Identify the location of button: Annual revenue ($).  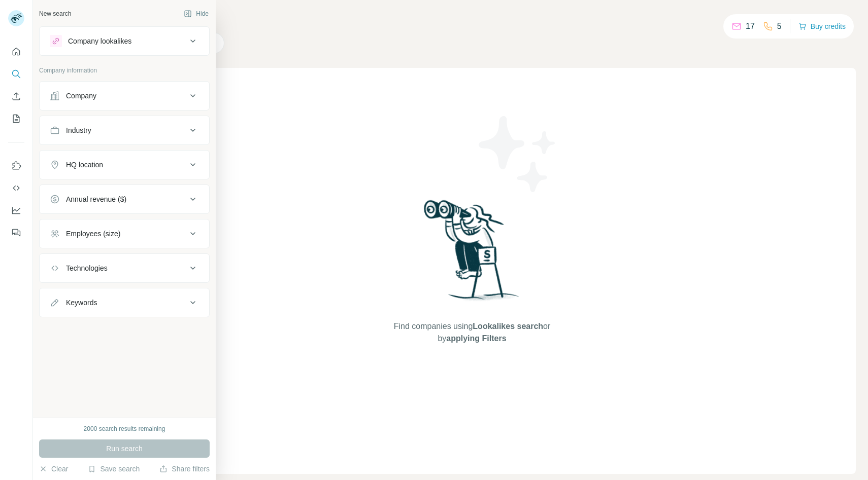
(125, 200).